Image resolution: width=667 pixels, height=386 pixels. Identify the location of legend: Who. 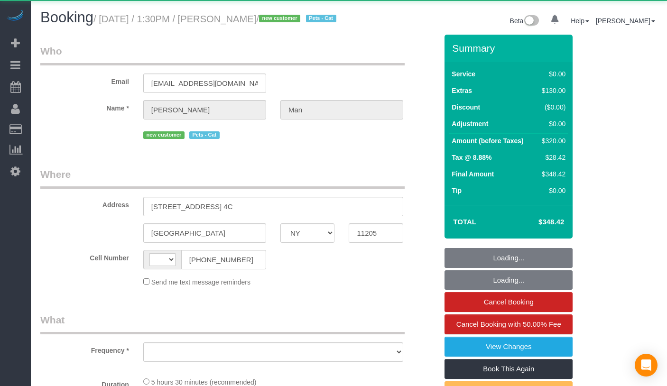
(223, 55).